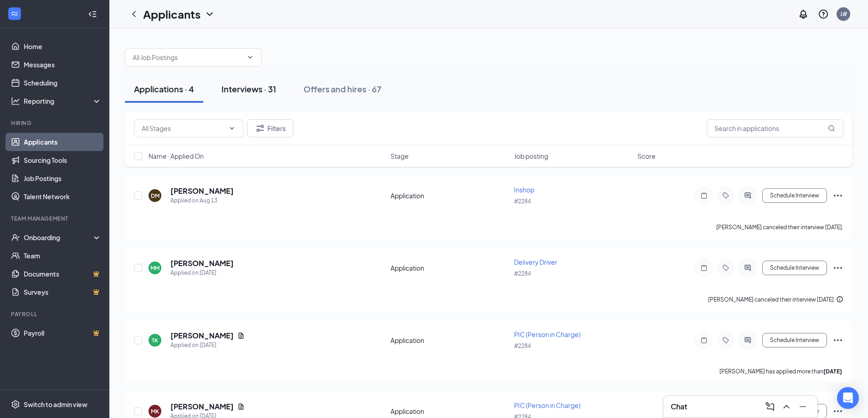  What do you see at coordinates (63, 64) in the screenshot?
I see `a: Messages` at bounding box center [63, 64].